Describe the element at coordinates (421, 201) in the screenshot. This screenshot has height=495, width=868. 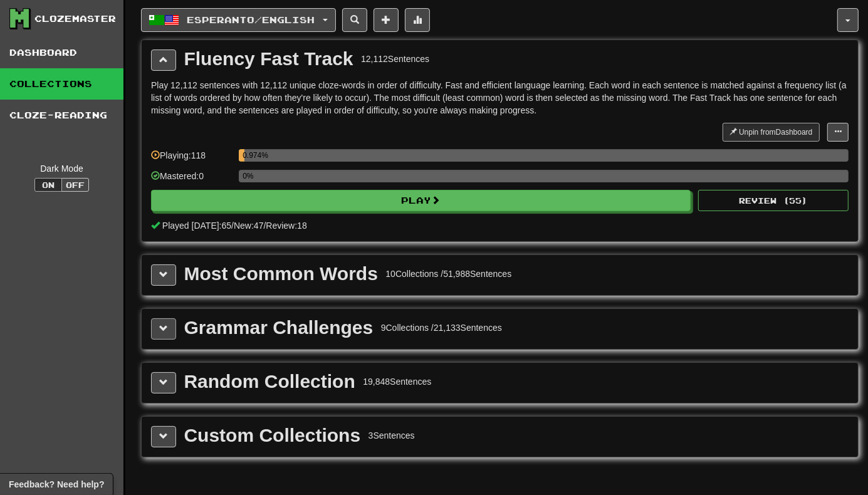
I see `button: Play` at that location.